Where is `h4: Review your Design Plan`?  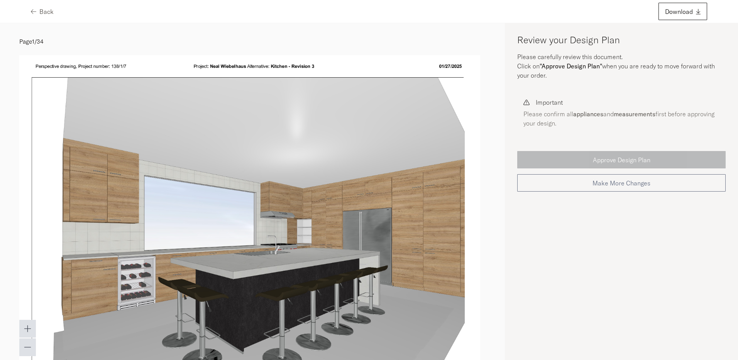 h4: Review your Design Plan is located at coordinates (621, 40).